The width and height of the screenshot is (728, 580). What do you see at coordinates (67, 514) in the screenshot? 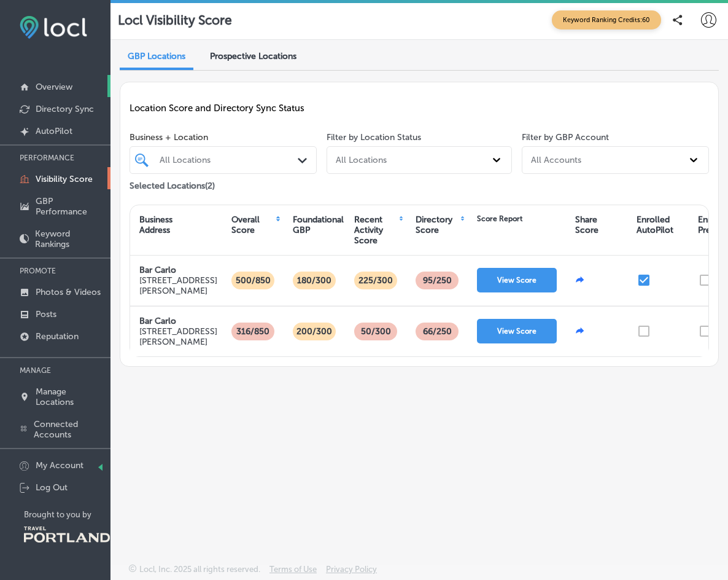
I see `p: Brought to you by` at bounding box center [67, 514].